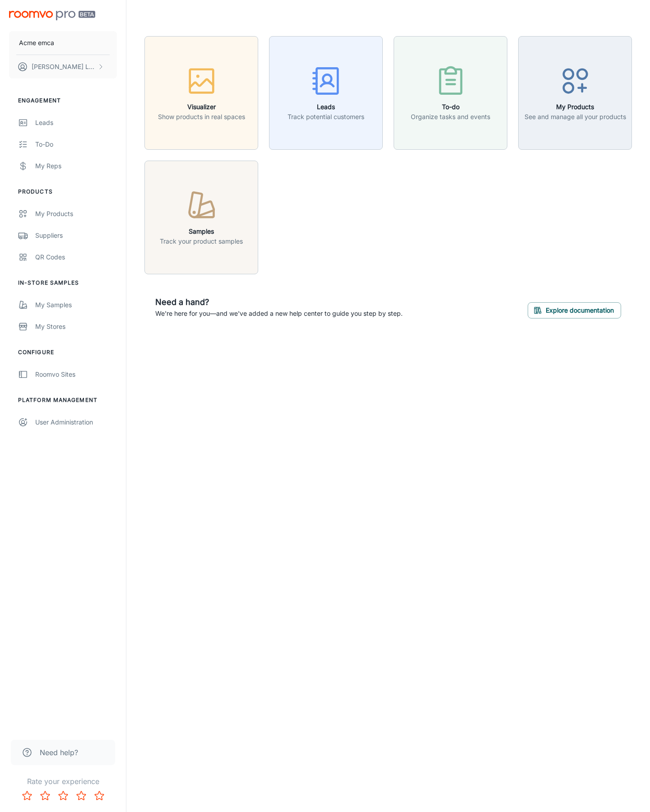 The image size is (650, 812). What do you see at coordinates (36, 43) in the screenshot?
I see `p: Acme emca` at bounding box center [36, 43].